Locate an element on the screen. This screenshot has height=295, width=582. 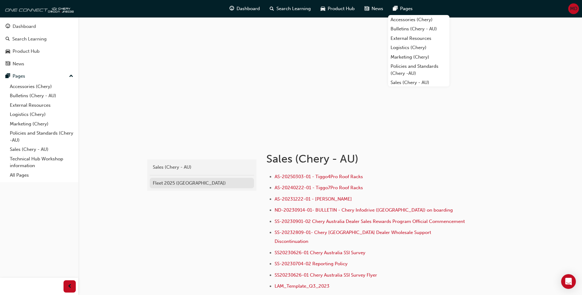
div: Pages is located at coordinates (19, 76).